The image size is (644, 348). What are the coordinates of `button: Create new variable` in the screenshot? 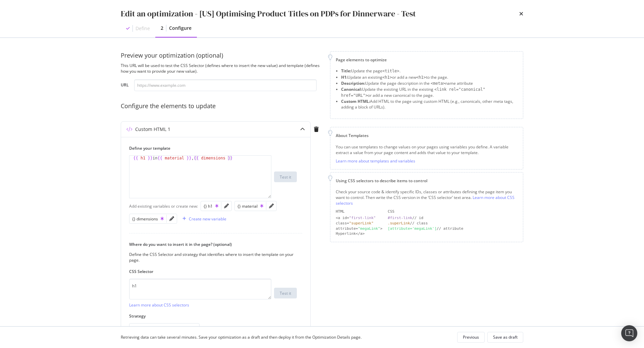 It's located at (203, 219).